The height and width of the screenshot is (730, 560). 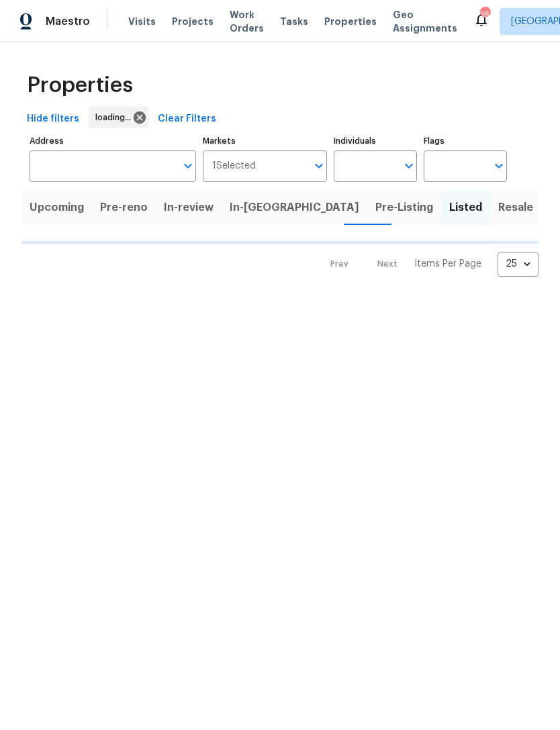 What do you see at coordinates (56, 208) in the screenshot?
I see `span: Upcoming` at bounding box center [56, 208].